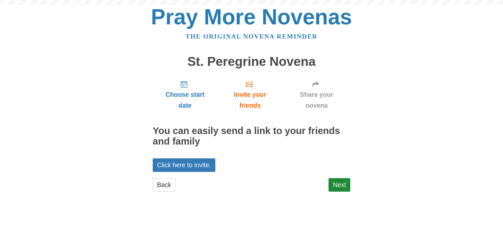 The width and height of the screenshot is (503, 243). I want to click on span: Share your novena, so click(316, 100).